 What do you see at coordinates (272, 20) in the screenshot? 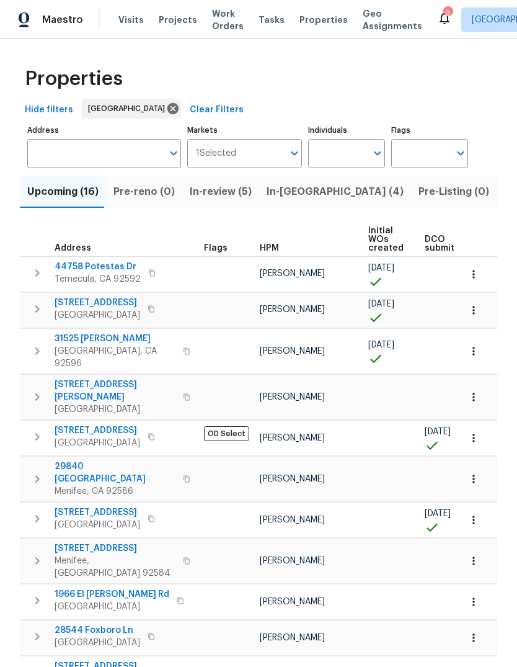
I see `span: Tasks` at bounding box center [272, 20].